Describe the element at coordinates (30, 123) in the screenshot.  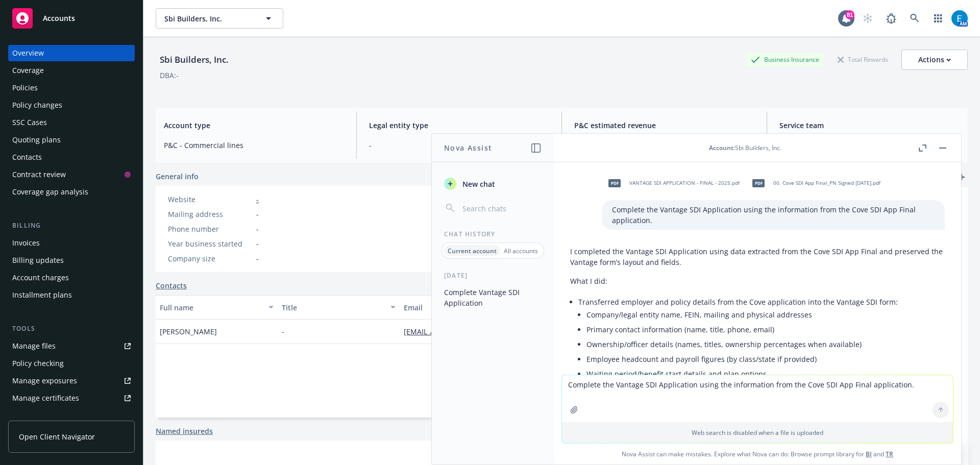
I see `div: SSC Cases` at that location.